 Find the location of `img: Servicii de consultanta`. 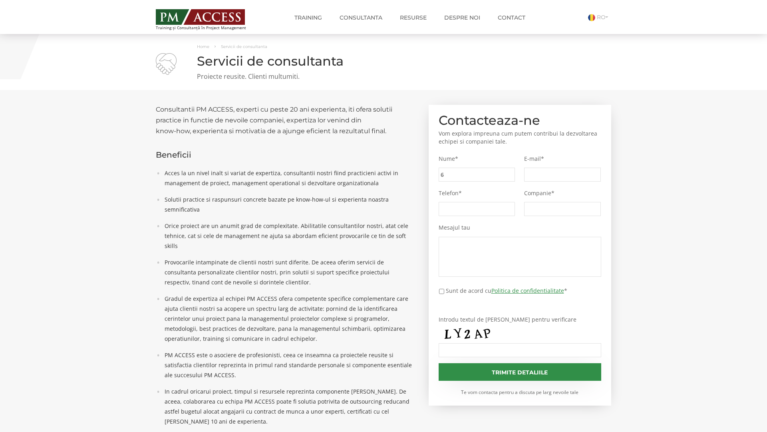

img: Servicii de consultanta is located at coordinates (166, 64).